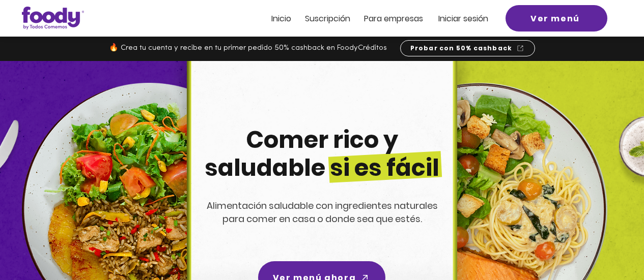  What do you see at coordinates (398, 19) in the screenshot?
I see `span: ra empresas` at bounding box center [398, 19].